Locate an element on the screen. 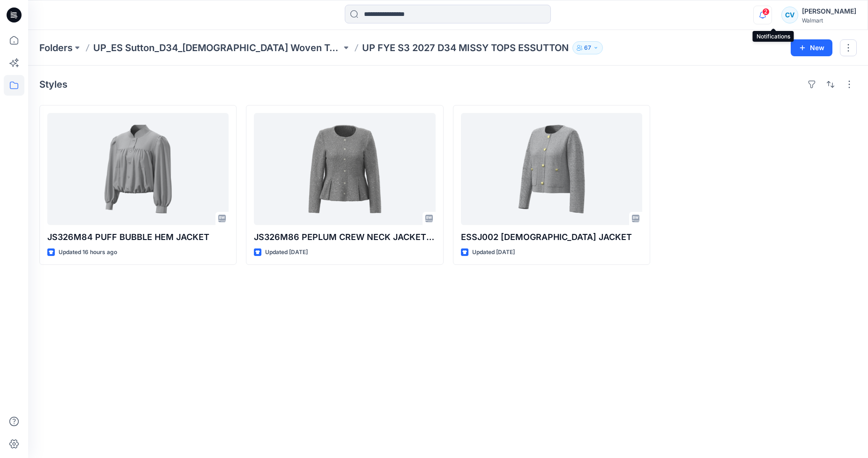  a: JS326M84 PUFF BUBBLE HEM JACKET is located at coordinates (137, 169).